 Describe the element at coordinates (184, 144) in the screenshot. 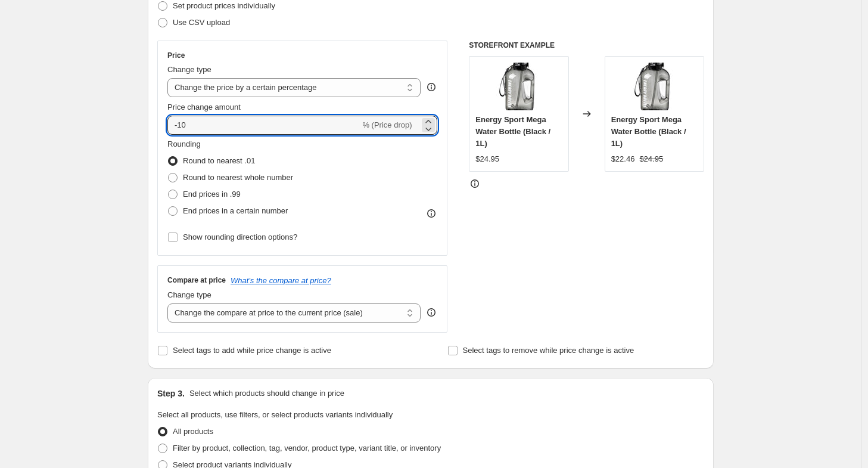

I see `span: Rounding` at that location.